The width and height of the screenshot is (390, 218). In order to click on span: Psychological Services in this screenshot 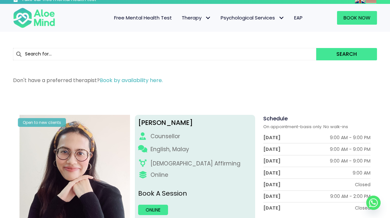, I will do `click(252, 18)`.